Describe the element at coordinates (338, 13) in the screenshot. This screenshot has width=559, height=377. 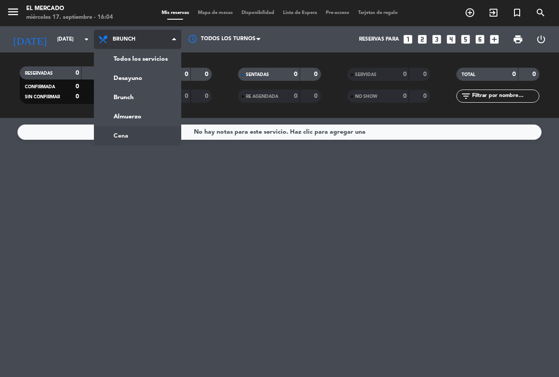
I see `span: Pre-acceso` at that location.